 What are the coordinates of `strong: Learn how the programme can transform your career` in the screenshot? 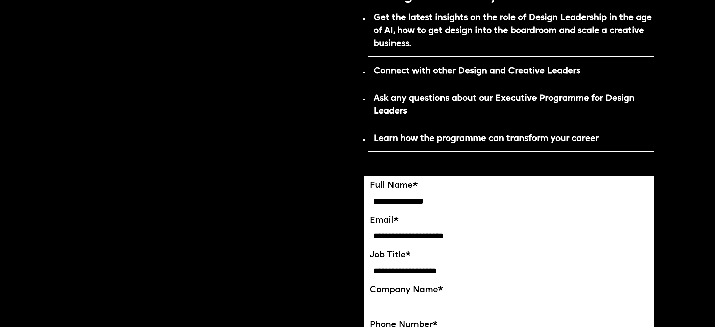 It's located at (486, 139).